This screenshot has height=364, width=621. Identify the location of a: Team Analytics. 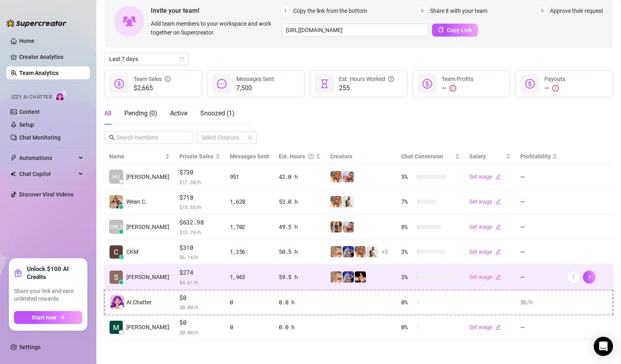
(39, 73).